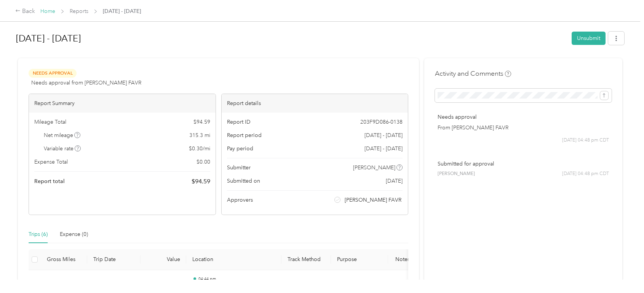 Image resolution: width=644 pixels, height=293 pixels. Describe the element at coordinates (359, 259) in the screenshot. I see `th: Purpose` at that location.